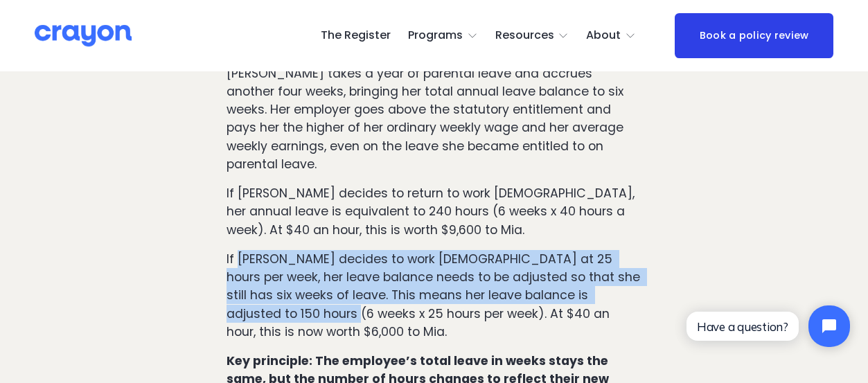  What do you see at coordinates (754, 36) in the screenshot?
I see `a: Book a policy review` at bounding box center [754, 36].